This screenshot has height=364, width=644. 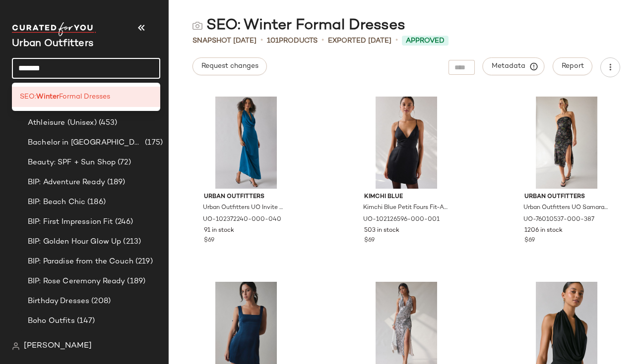 What do you see at coordinates (514, 66) in the screenshot?
I see `button: Metadata` at bounding box center [514, 66].